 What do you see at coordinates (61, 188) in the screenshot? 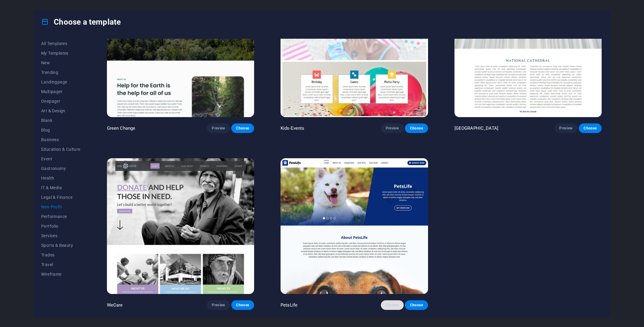
I see `span: IT & Media` at bounding box center [61, 188].